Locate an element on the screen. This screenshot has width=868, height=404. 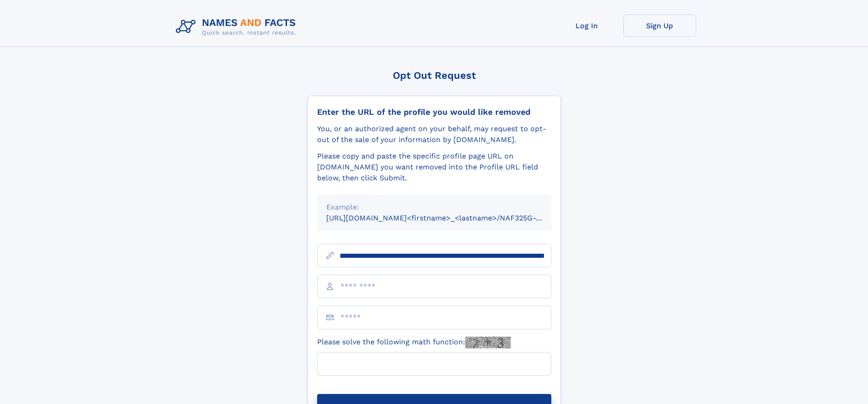
div: Example: is located at coordinates (434, 207).